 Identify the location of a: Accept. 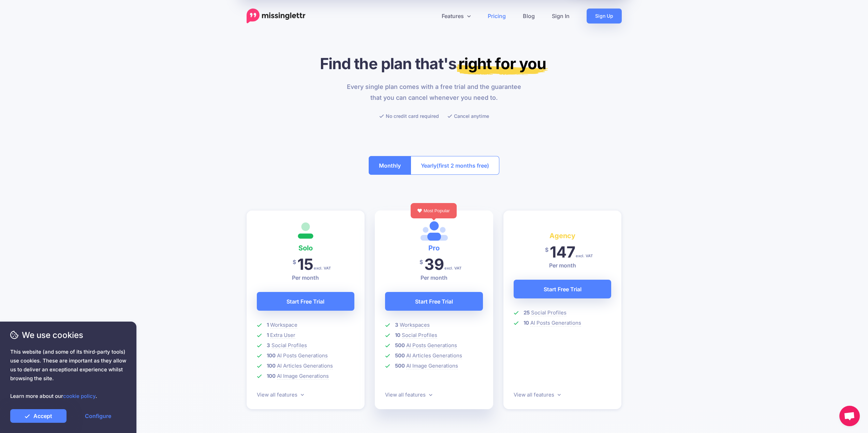
(38, 416).